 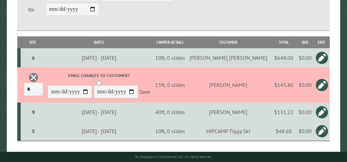 What do you see at coordinates (99, 75) in the screenshot?
I see `label: Email changes to customer?` at bounding box center [99, 75].